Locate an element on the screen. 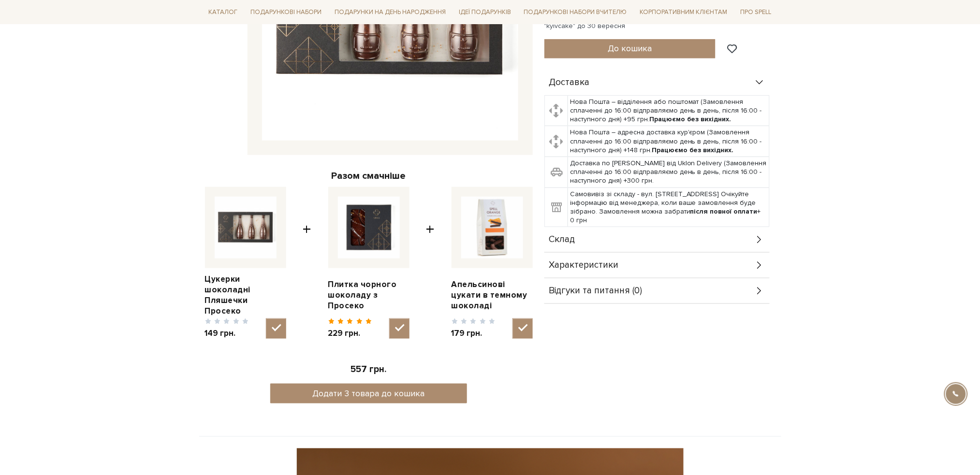 The image size is (980, 475). span: 149 грн. is located at coordinates (227, 333).